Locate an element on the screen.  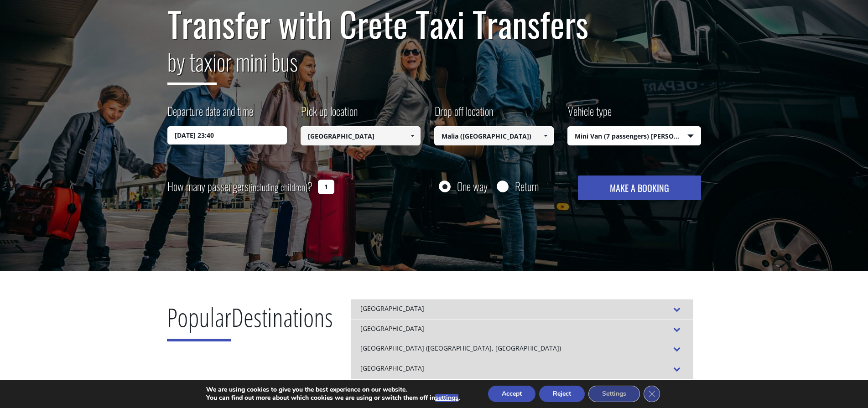
p: We are using cookies to give you the best experience on our website. is located at coordinates (333, 390).